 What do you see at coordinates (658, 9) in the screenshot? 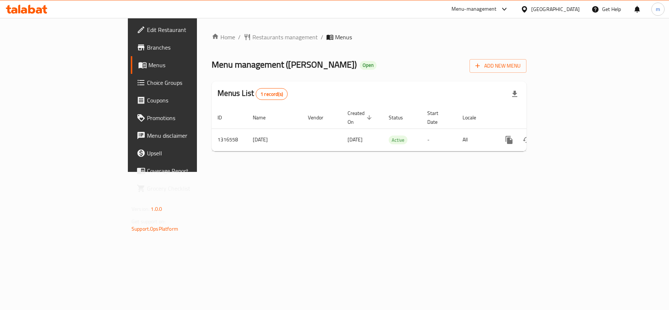
I see `span: m` at bounding box center [658, 9].